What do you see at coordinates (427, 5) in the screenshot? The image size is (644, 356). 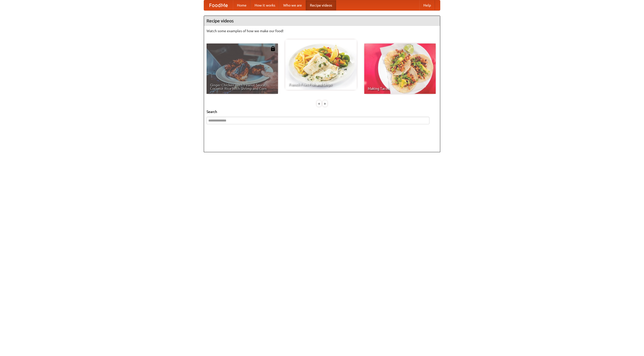 I see `a: Help` at bounding box center [427, 5].